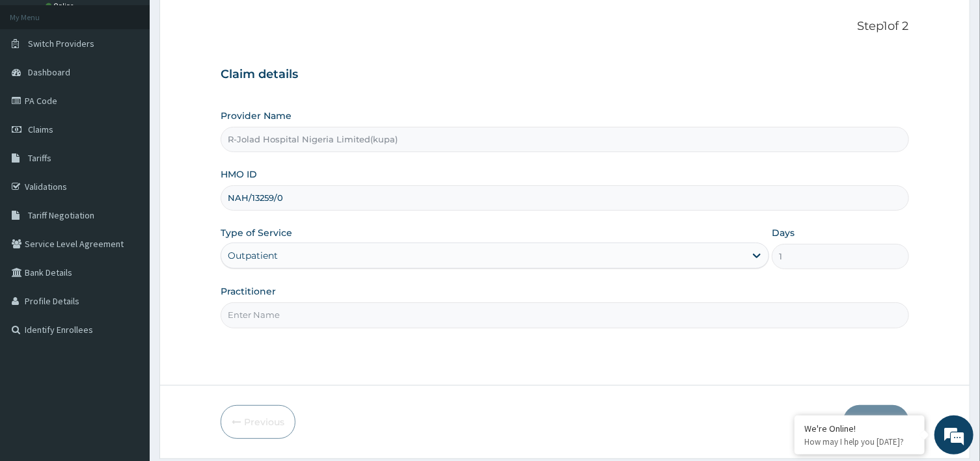 The height and width of the screenshot is (461, 980). I want to click on div: Outpatient, so click(252, 255).